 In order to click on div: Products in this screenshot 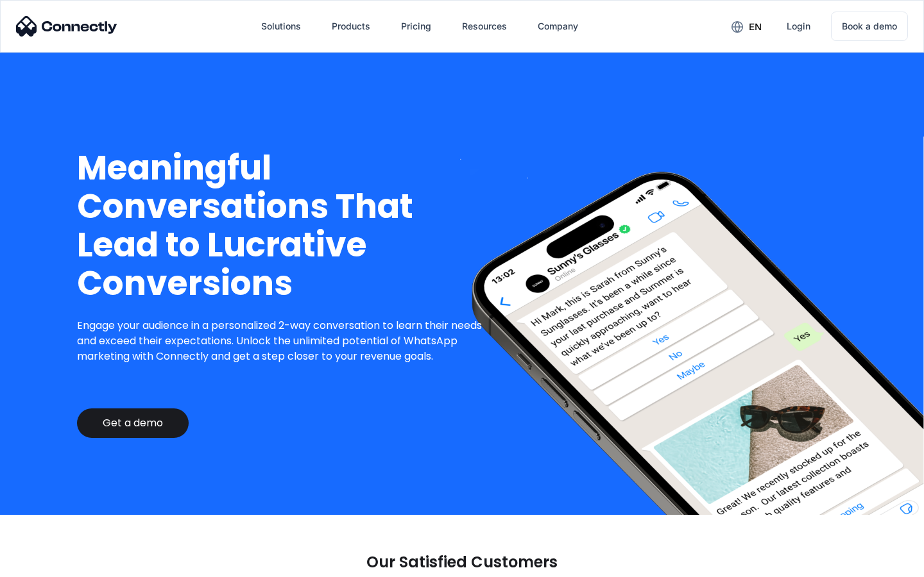, I will do `click(351, 27)`.